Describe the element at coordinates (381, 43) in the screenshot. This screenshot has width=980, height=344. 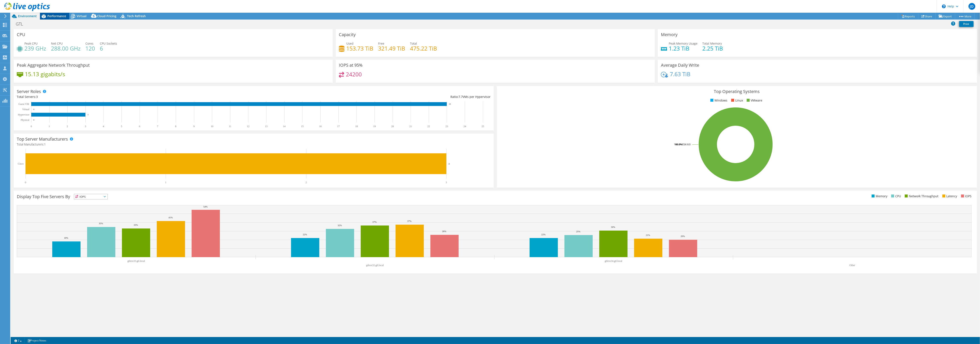
I see `span: Free` at that location.